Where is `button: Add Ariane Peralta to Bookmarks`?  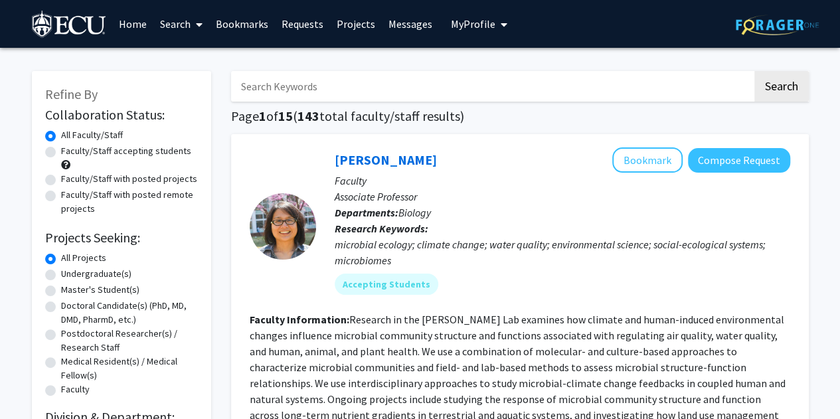
button: Add Ariane Peralta to Bookmarks is located at coordinates (647, 160).